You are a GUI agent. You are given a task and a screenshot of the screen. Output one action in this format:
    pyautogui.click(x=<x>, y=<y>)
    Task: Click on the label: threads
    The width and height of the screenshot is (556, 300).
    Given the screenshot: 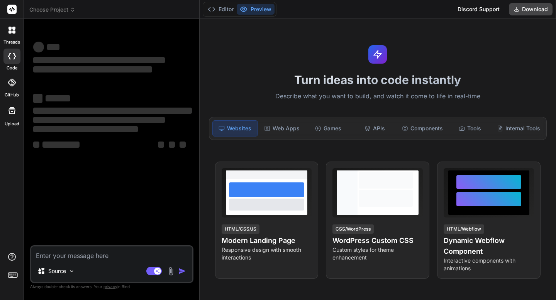 What is the action you would take?
    pyautogui.click(x=12, y=42)
    